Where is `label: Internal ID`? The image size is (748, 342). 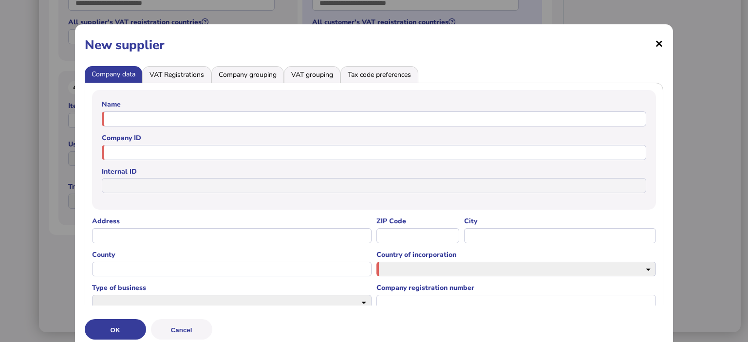 label: Internal ID is located at coordinates (374, 171).